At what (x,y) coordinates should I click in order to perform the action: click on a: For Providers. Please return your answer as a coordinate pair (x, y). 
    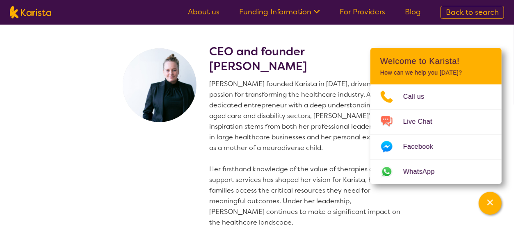
    Looking at the image, I should click on (363, 12).